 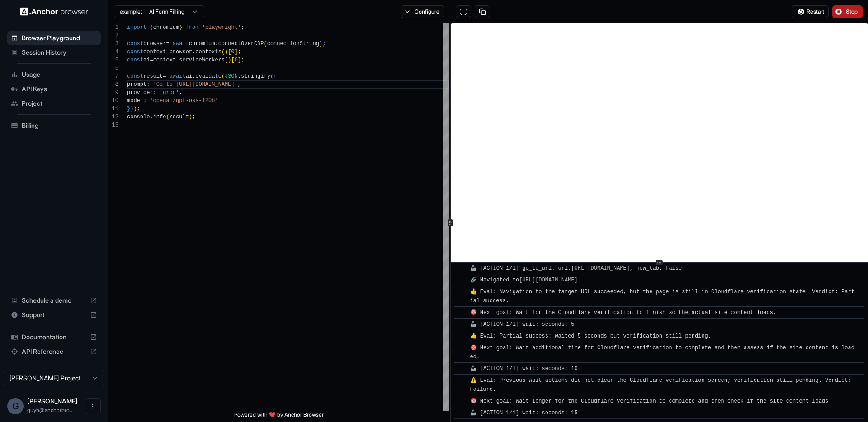 What do you see at coordinates (241, 44) in the screenshot?
I see `span: connectOverCDP` at bounding box center [241, 44].